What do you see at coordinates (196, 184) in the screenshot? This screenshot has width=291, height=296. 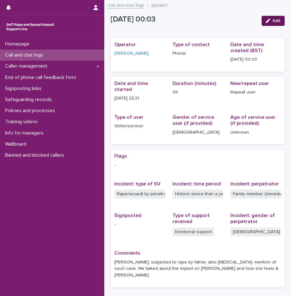 I see `span: Incident: time period` at bounding box center [196, 184].